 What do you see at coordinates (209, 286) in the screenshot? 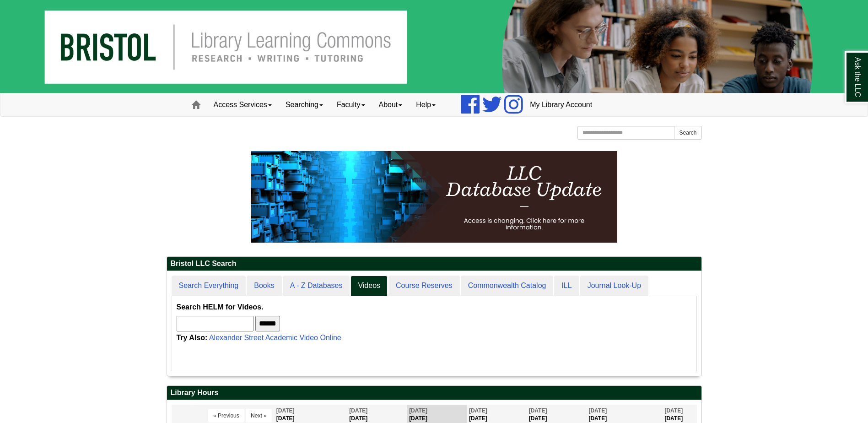
I see `a: Search Everything` at bounding box center [209, 286].